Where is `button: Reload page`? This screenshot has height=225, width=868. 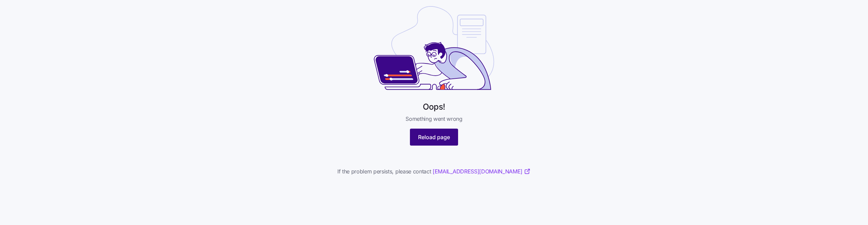 button: Reload page is located at coordinates (434, 137).